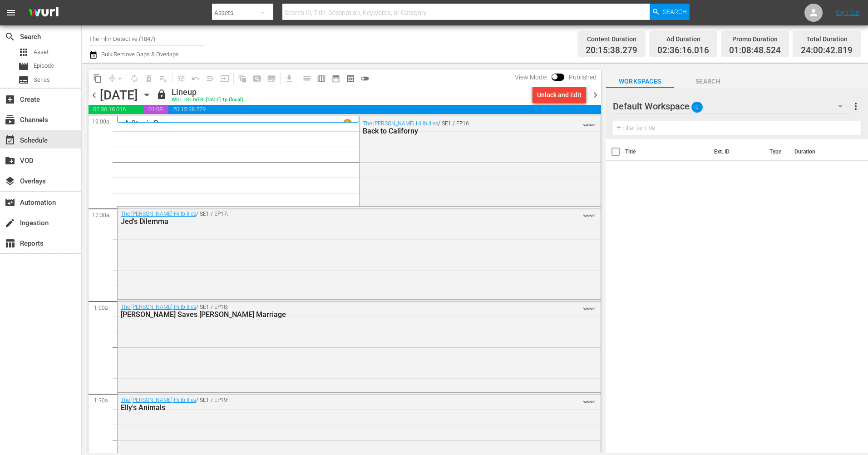 The image size is (868, 455). Describe the element at coordinates (321, 79) in the screenshot. I see `span: calendar_view_week_outlined` at that location.